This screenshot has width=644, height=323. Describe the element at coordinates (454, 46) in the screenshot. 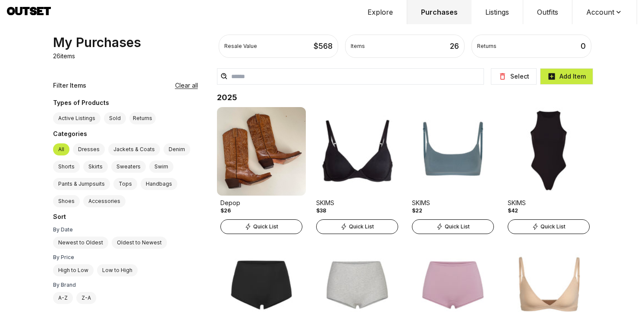

I see `div: 26` at that location.